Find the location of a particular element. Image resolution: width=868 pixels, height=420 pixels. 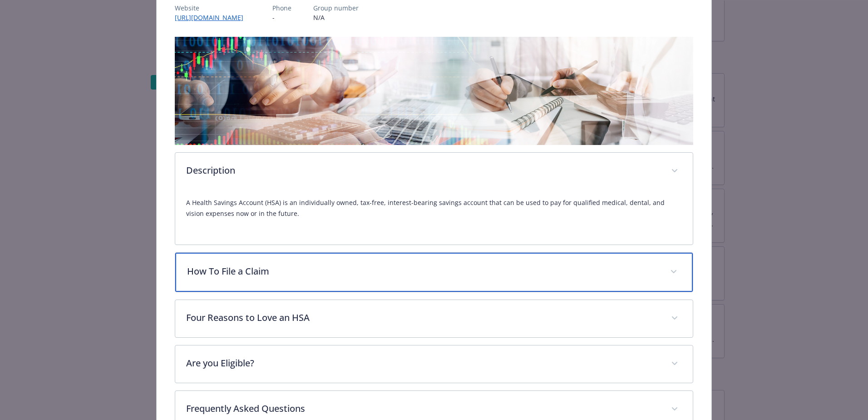

p: N/A is located at coordinates (336, 17).